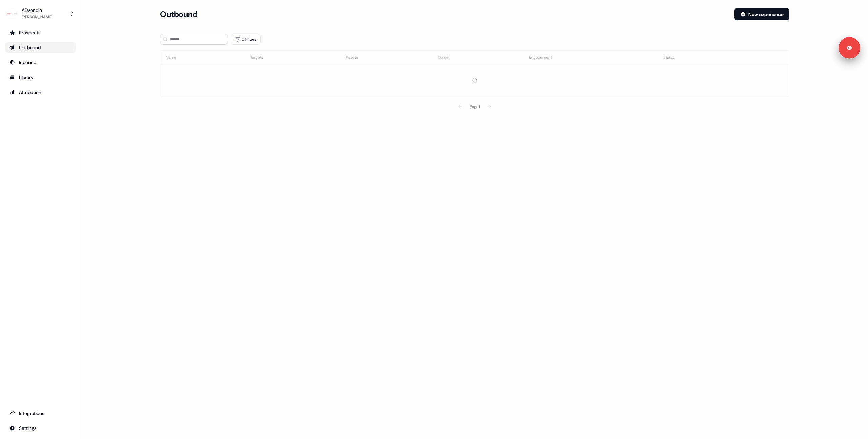  Describe the element at coordinates (41, 428) in the screenshot. I see `button: Go to integrations` at that location.